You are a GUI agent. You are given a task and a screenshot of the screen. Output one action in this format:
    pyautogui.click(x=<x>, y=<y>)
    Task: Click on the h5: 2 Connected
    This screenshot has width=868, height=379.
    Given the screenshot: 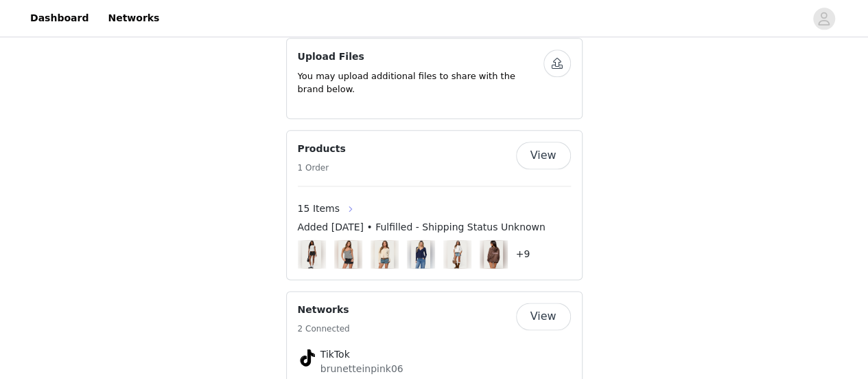 What is the action you would take?
    pyautogui.click(x=324, y=328)
    